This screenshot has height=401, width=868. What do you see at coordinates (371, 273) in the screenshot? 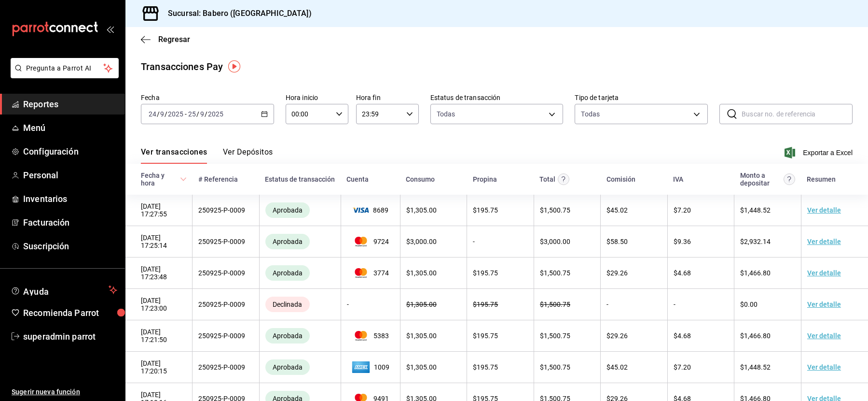
I see `span: 3774` at bounding box center [371, 273].